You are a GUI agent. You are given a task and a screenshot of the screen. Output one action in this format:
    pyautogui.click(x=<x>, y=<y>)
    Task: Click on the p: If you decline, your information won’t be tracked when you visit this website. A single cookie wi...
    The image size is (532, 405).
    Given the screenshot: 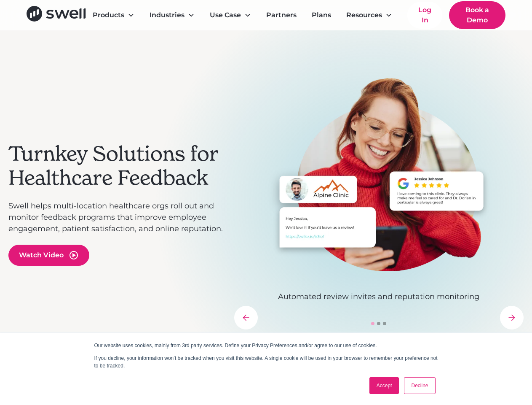 What is the action you would take?
    pyautogui.click(x=266, y=362)
    